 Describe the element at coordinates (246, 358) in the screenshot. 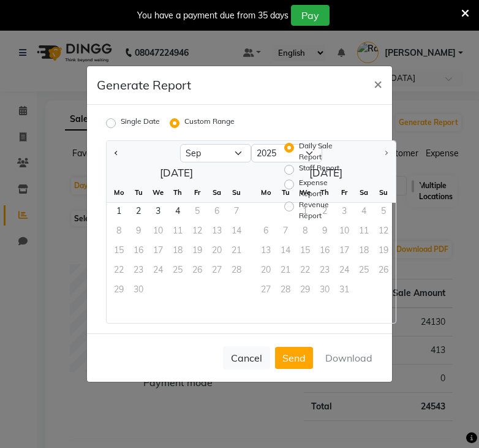

I see `button: Cancel` at that location.